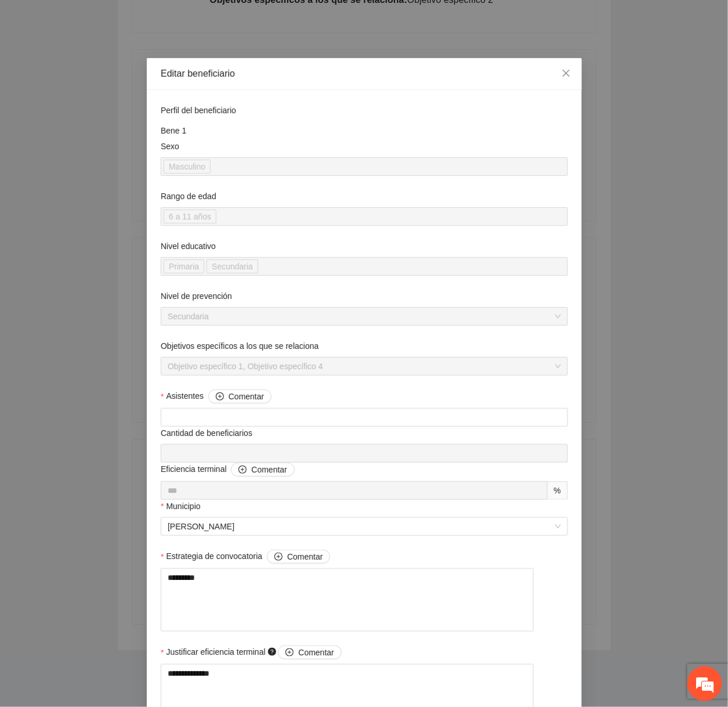  What do you see at coordinates (262, 470) in the screenshot?
I see `button: Eficiencia terminal` at bounding box center [262, 470].